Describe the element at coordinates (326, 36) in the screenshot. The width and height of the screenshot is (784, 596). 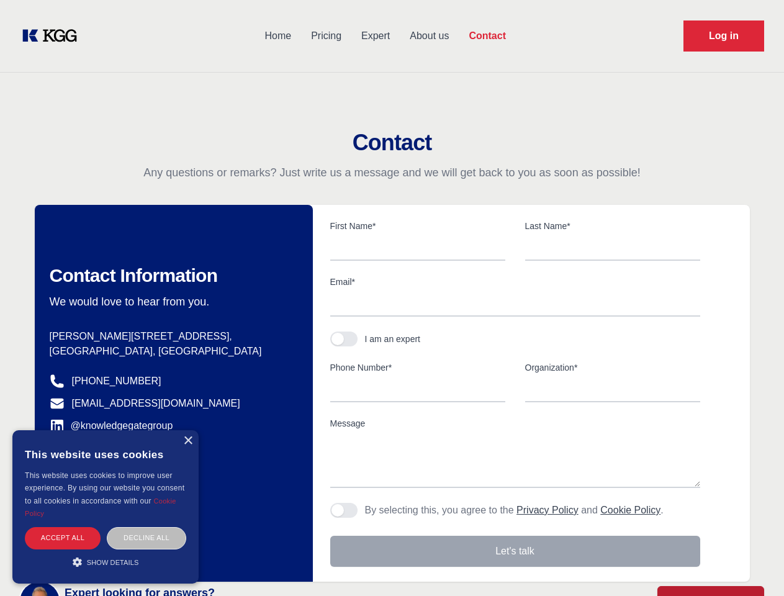
I see `a: Pricing` at that location.